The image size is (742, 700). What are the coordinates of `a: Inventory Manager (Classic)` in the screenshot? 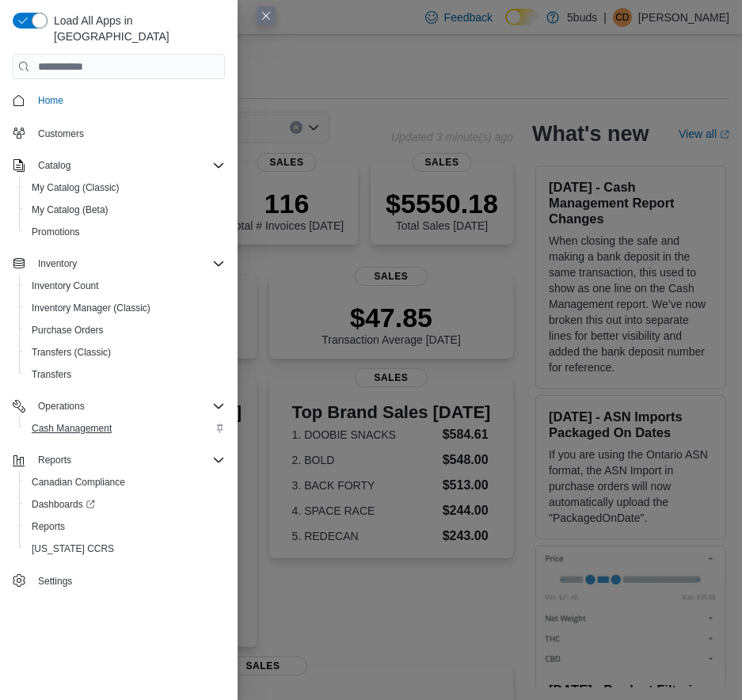 It's located at (91, 308).